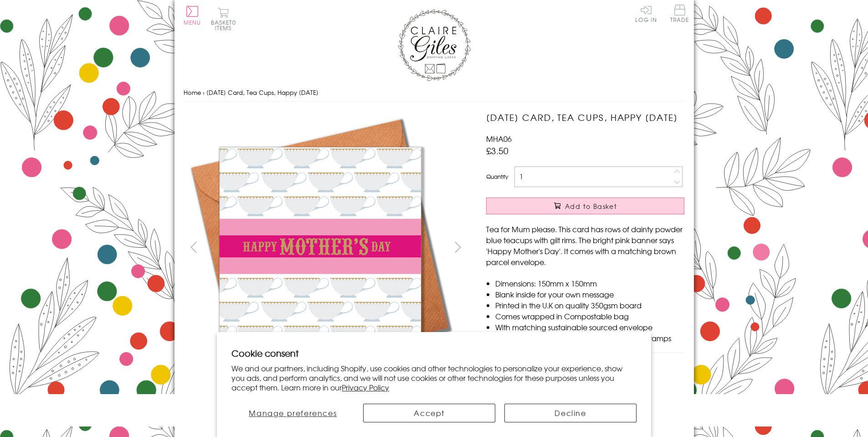 This screenshot has width=868, height=437. What do you see at coordinates (434, 93) in the screenshot?
I see `nav: breadcrumbs` at bounding box center [434, 93].